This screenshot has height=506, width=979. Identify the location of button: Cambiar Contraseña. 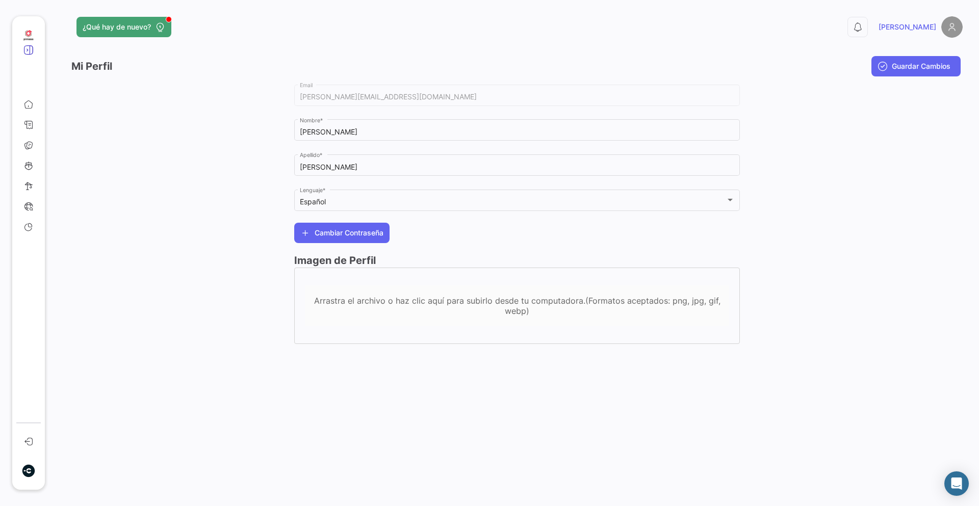
(342, 233).